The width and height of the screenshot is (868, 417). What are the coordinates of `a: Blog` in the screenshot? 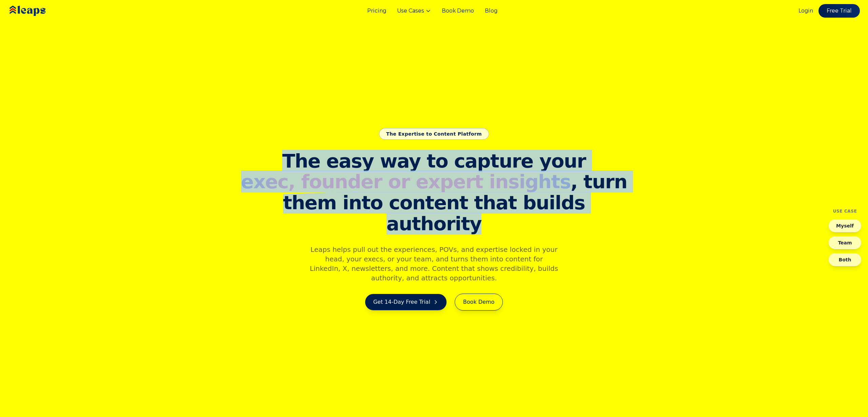 It's located at (491, 11).